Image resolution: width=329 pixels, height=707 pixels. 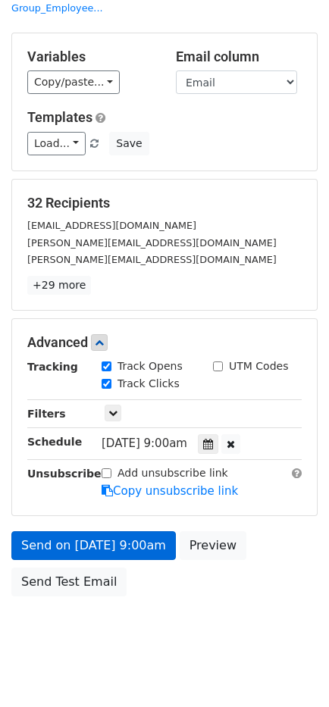 I want to click on a: Copy unsubscribe link, so click(x=170, y=491).